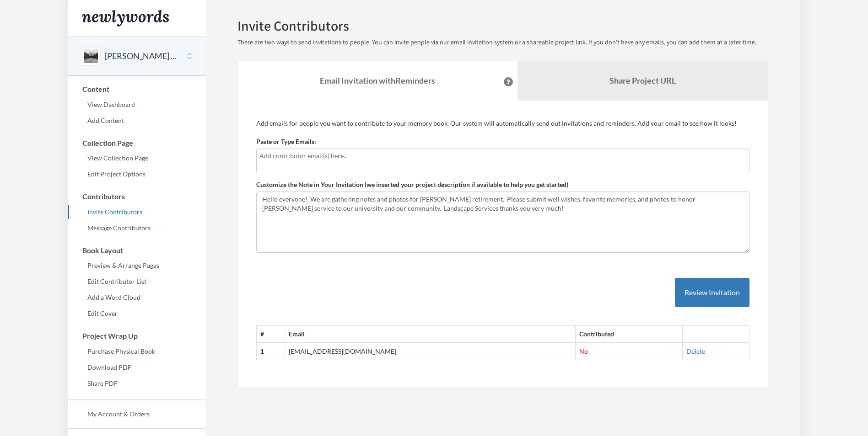  Describe the element at coordinates (137, 368) in the screenshot. I see `a: Download PDF` at that location.